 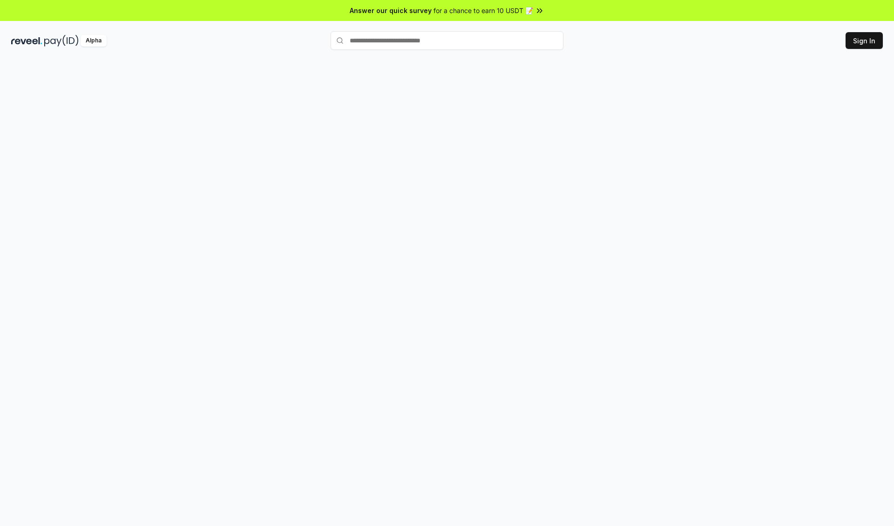 I want to click on img: pay_id, so click(x=61, y=41).